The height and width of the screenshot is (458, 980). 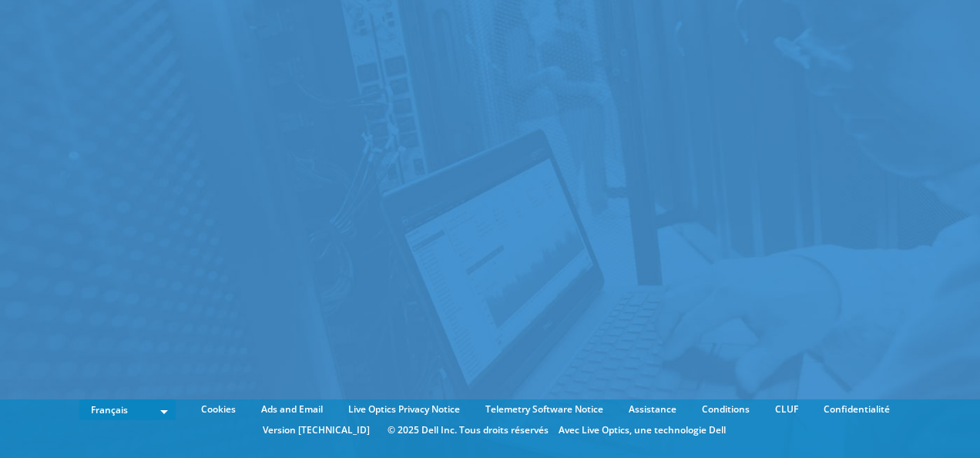 I want to click on a: Confidentialité, so click(x=857, y=409).